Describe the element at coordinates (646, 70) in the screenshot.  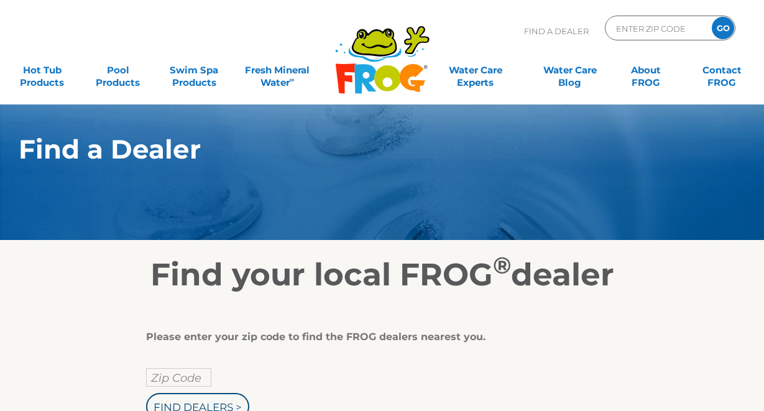
I see `a: AboutFROG` at that location.